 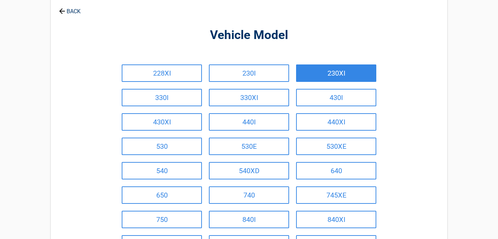 What do you see at coordinates (70, 8) in the screenshot?
I see `a: BACK` at bounding box center [70, 8].